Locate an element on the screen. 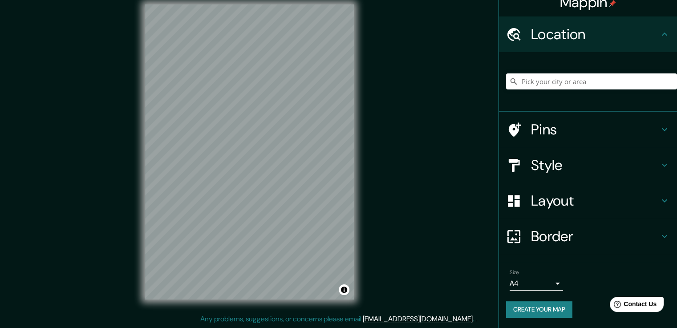 The image size is (677, 328). canvas: Map is located at coordinates (249, 152).